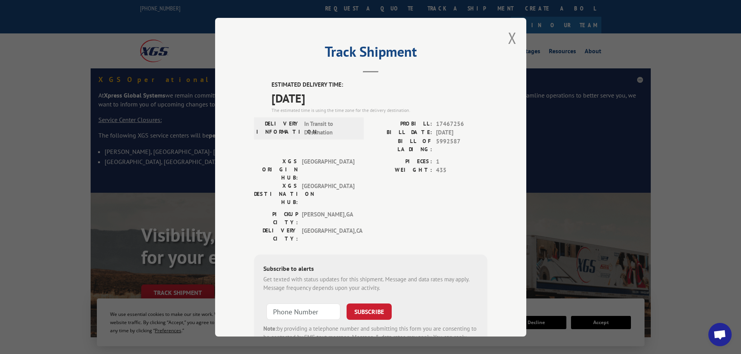  Describe the element at coordinates (401, 170) in the screenshot. I see `label: WEIGHT:` at that location.